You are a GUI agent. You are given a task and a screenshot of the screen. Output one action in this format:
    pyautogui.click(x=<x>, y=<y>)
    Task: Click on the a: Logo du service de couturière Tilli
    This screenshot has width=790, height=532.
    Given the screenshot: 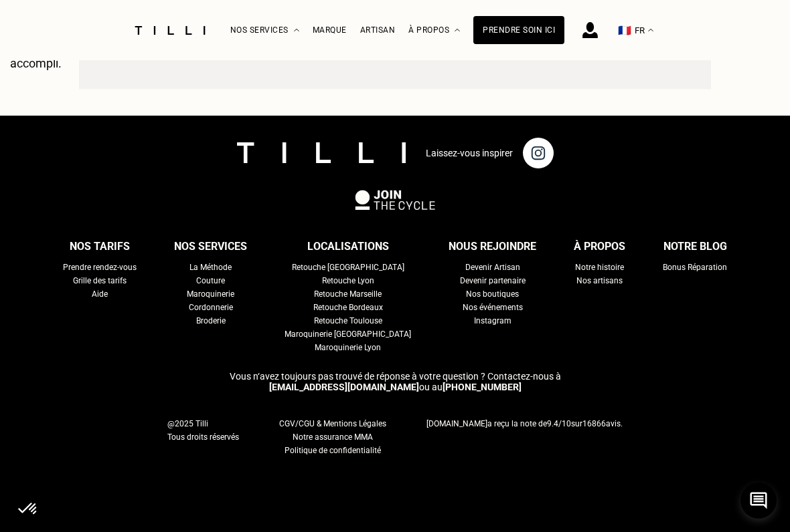 What is the action you would take?
    pyautogui.click(x=170, y=30)
    